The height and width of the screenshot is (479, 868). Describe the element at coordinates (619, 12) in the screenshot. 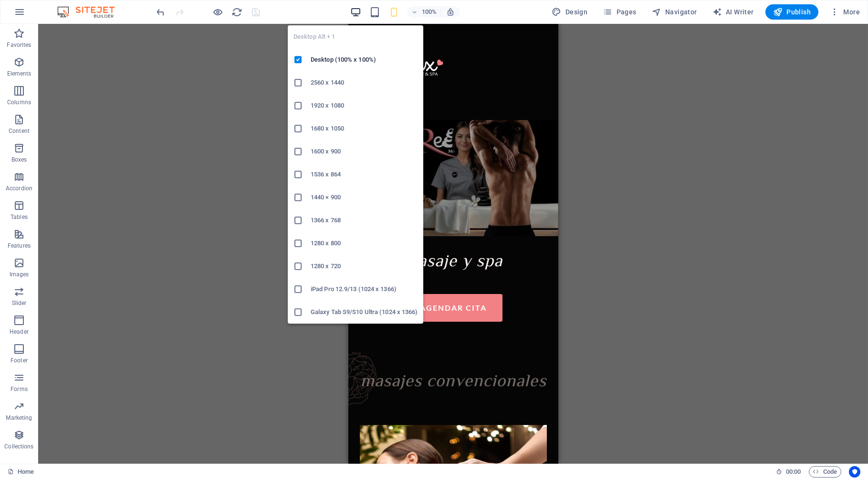

I see `span: Pages` at that location.